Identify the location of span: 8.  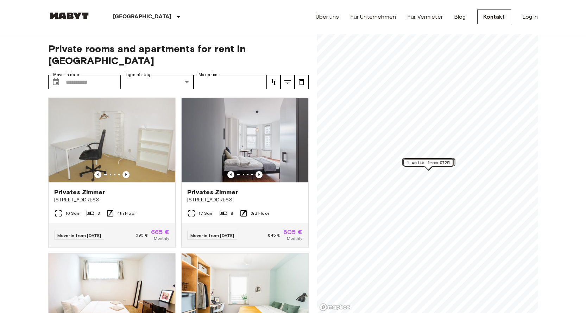
(232, 213).